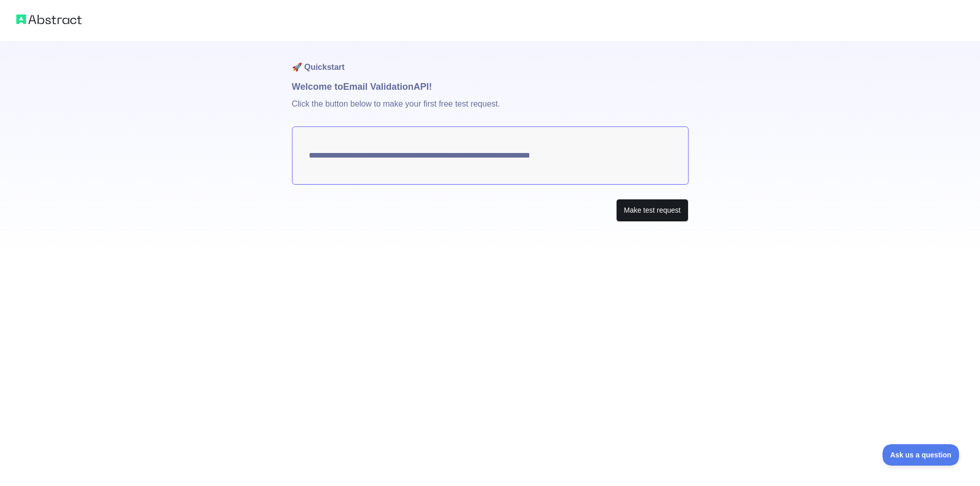  What do you see at coordinates (490, 60) in the screenshot?
I see `h1: 🚀 Quickstart` at bounding box center [490, 60].